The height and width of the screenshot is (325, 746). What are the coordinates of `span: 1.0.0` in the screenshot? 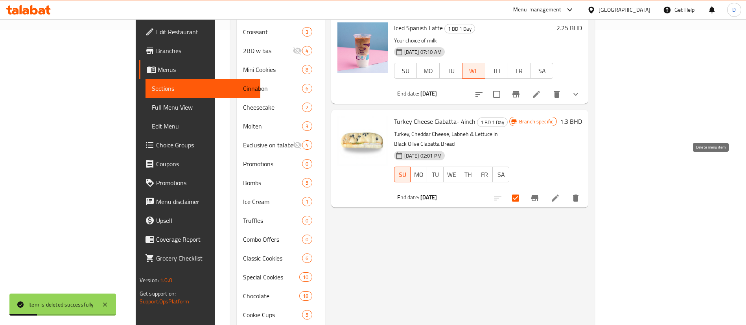 It's located at (166, 280).